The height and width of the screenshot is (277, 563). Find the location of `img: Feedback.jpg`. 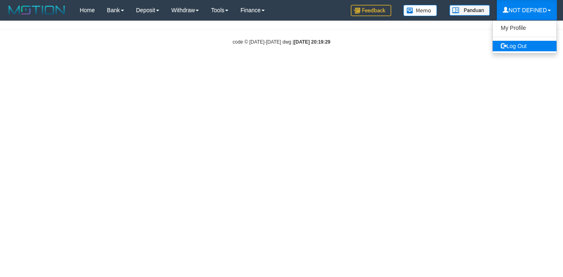

img: Feedback.jpg is located at coordinates (371, 11).